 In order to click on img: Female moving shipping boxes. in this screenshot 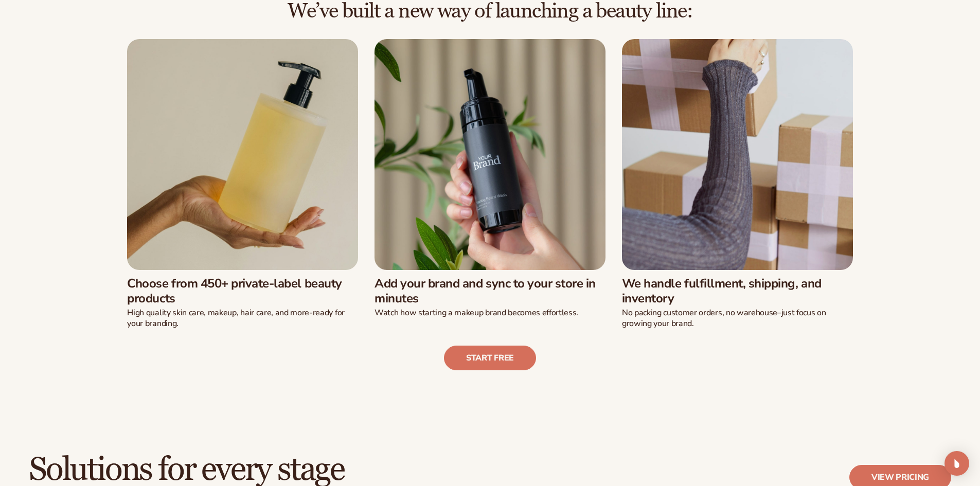, I will do `click(737, 154)`.